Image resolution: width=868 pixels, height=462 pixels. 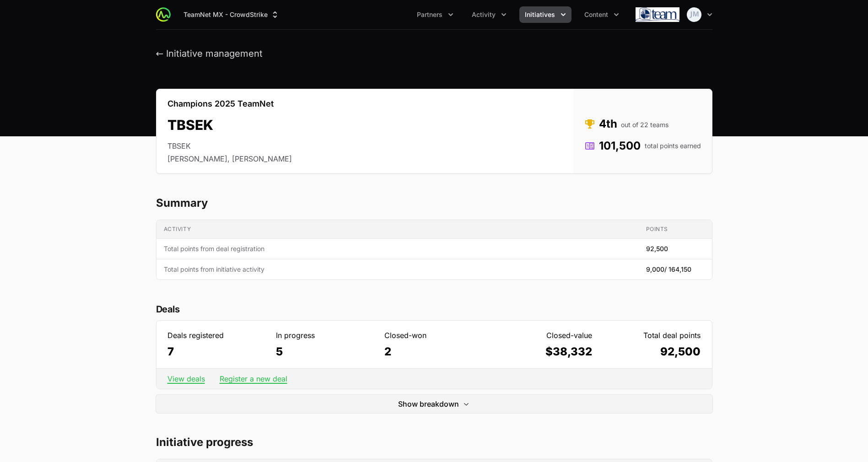 I want to click on section: TBSEK's progress summary, so click(x=434, y=238).